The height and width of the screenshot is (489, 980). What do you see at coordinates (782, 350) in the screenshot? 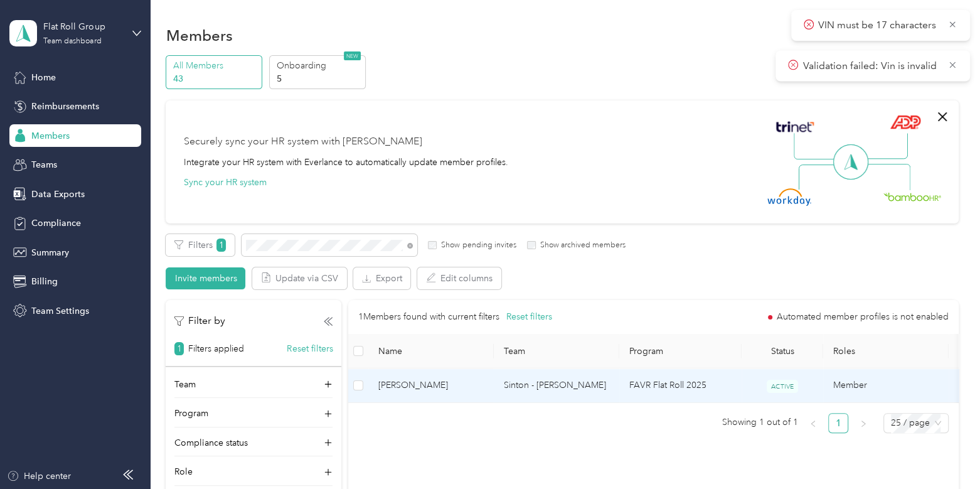
I see `th: Status` at bounding box center [782, 350].